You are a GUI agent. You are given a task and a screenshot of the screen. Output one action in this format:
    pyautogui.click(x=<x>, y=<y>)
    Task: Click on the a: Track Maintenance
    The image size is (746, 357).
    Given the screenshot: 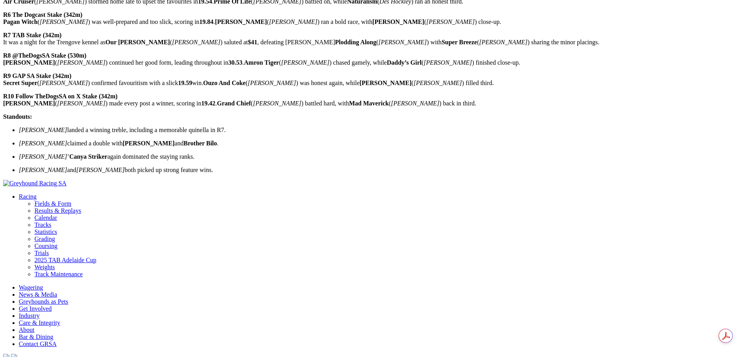 What is the action you would take?
    pyautogui.click(x=58, y=274)
    